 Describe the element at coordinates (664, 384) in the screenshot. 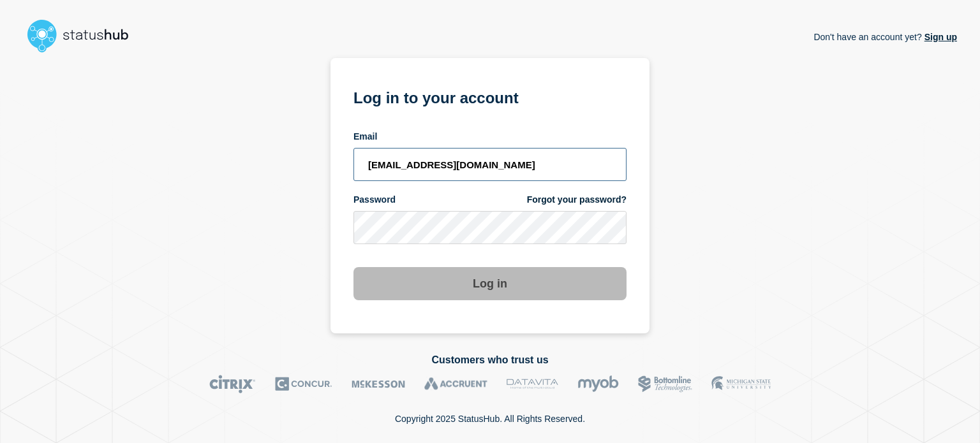

I see `img: Bottomline logo` at that location.